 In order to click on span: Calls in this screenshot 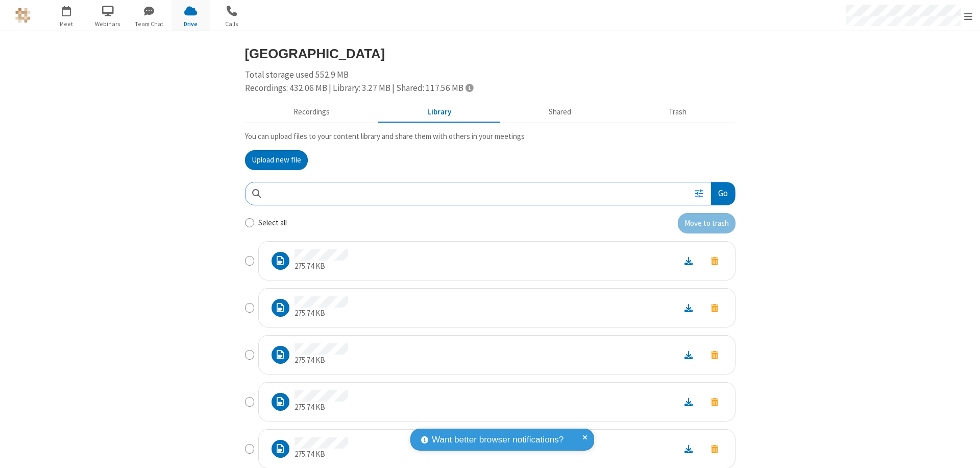, I will do `click(231, 24)`.